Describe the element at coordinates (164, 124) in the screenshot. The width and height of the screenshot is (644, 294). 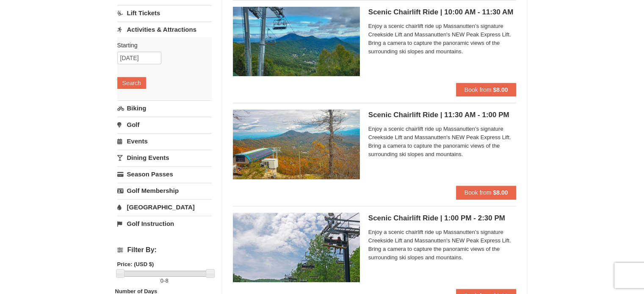
I see `a: Golf` at that location.